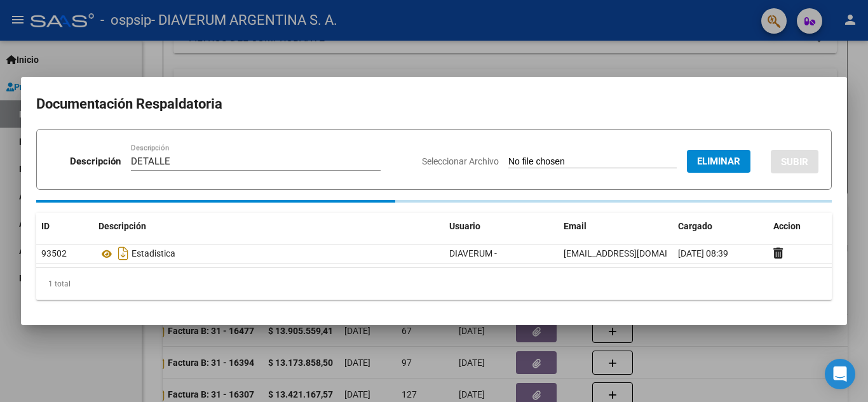 This screenshot has width=868, height=402. I want to click on span: 93502, so click(54, 254).